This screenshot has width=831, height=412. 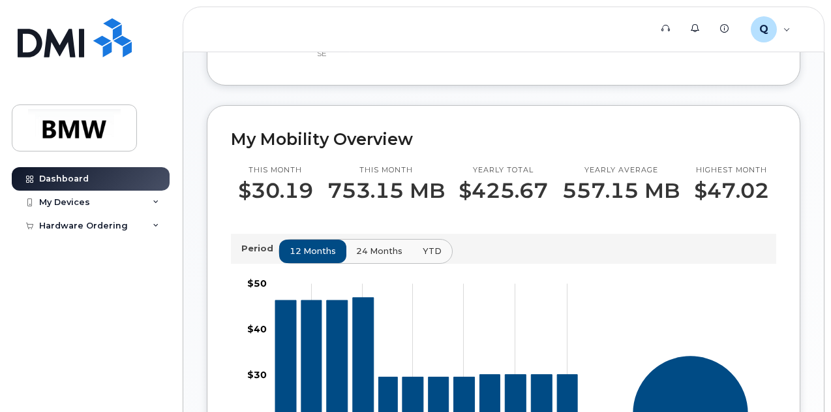 What do you see at coordinates (731, 190) in the screenshot?
I see `p: $47.02` at bounding box center [731, 190].